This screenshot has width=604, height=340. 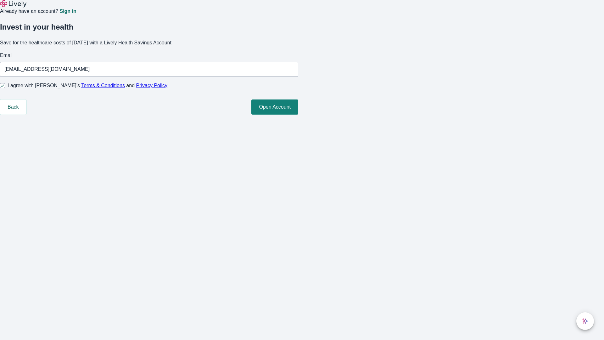 What do you see at coordinates (152, 85) in the screenshot?
I see `a: Privacy Policy` at bounding box center [152, 85].